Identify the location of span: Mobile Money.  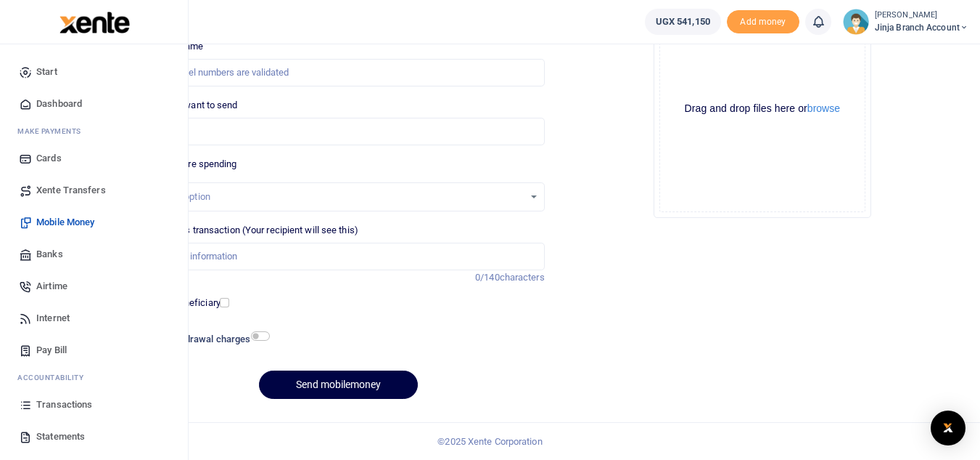
(66, 222).